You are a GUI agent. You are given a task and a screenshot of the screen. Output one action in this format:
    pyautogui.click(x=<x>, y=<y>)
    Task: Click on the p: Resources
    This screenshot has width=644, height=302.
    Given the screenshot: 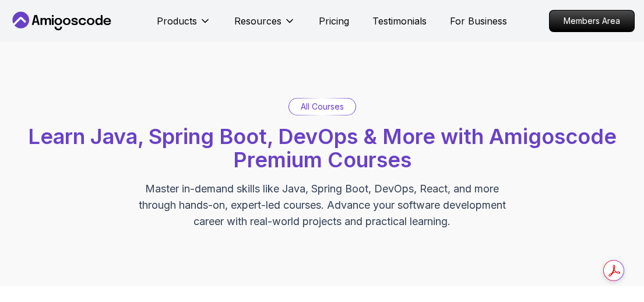 What is the action you would take?
    pyautogui.click(x=257, y=21)
    